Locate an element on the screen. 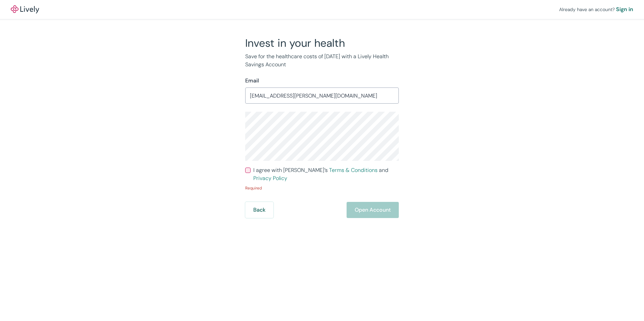 The height and width of the screenshot is (321, 644). div: Sign in is located at coordinates (624, 9).